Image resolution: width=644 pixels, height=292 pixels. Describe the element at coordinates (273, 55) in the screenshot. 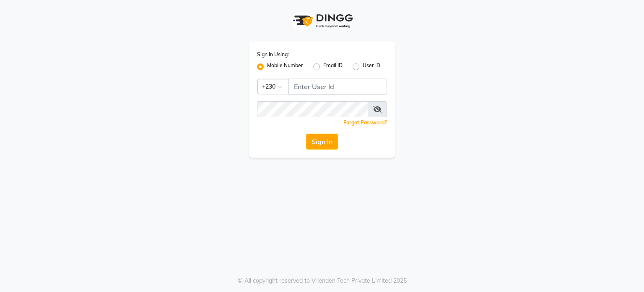

I see `label: Sign In Using:` at that location.